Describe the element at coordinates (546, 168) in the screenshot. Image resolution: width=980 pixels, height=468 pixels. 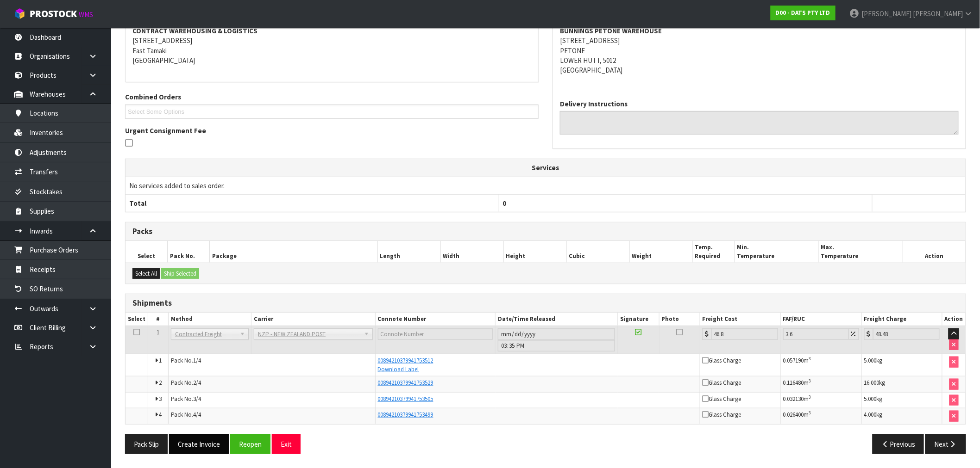
I see `th: Services` at that location.